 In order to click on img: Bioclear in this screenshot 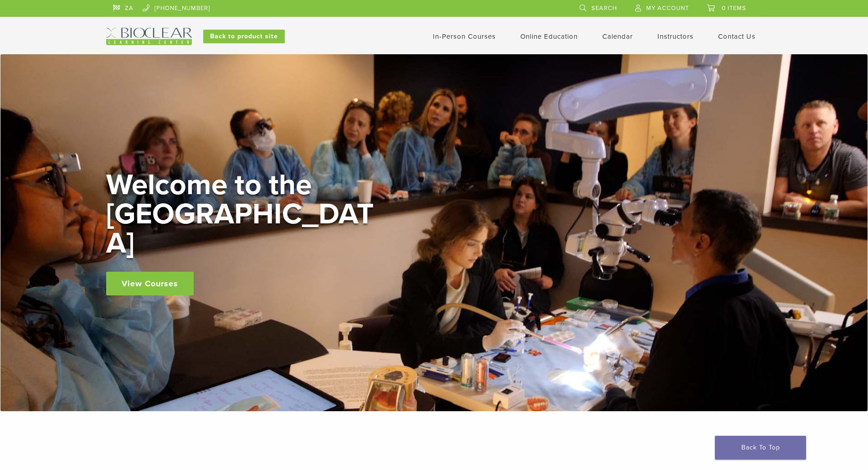, I will do `click(149, 36)`.